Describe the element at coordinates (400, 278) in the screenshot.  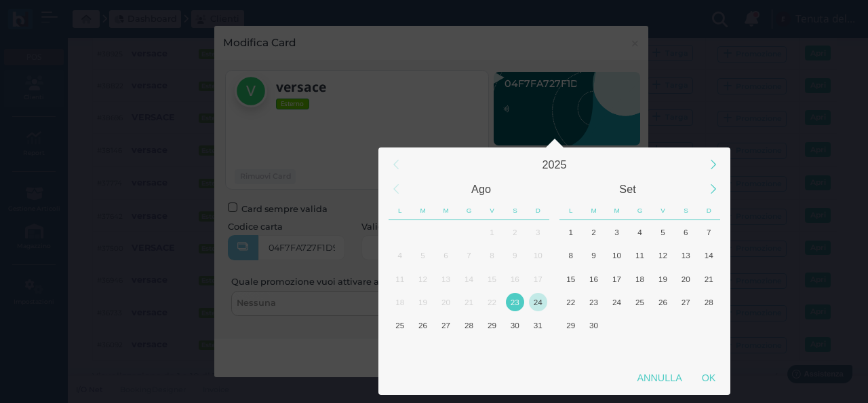
I see `div: 11` at that location.